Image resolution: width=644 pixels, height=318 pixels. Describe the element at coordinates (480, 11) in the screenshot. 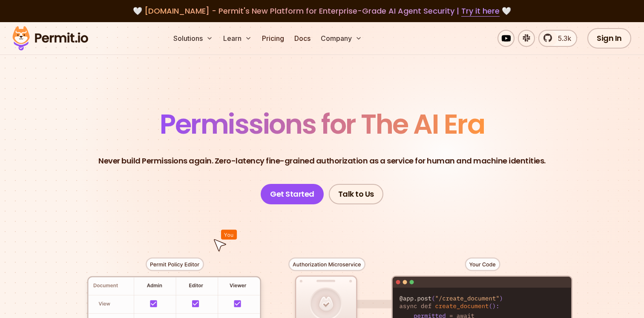

I see `a: Try it here` at that location.